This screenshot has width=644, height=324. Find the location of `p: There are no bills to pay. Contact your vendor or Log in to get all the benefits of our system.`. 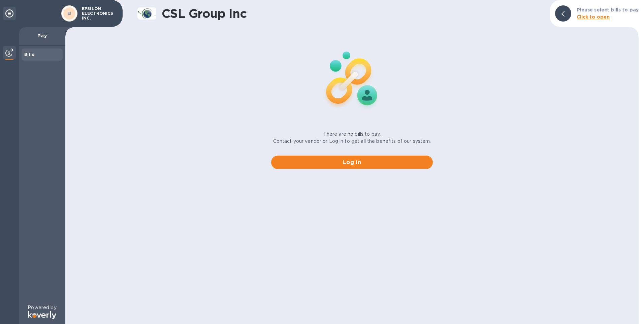

p: There are no bills to pay. Contact your vendor or Log in to get all the benefits of our system. is located at coordinates (352, 138).